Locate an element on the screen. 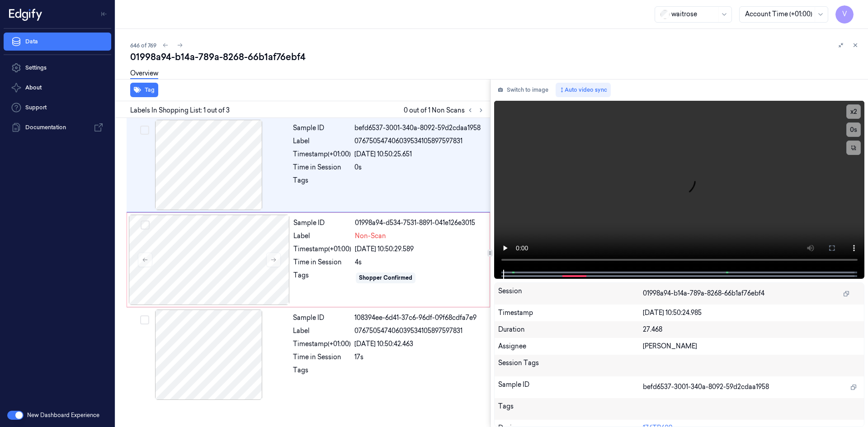 The height and width of the screenshot is (427, 868). a: Settings is located at coordinates (57, 68).